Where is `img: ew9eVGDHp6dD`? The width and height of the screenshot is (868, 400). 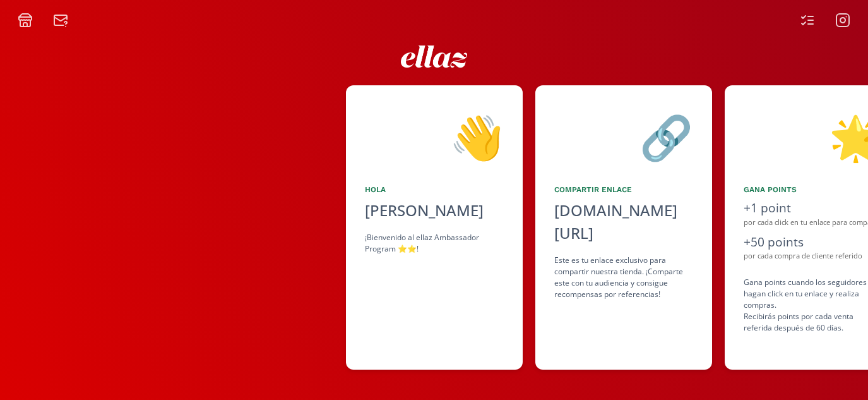 img: ew9eVGDHp6dD is located at coordinates (434, 56).